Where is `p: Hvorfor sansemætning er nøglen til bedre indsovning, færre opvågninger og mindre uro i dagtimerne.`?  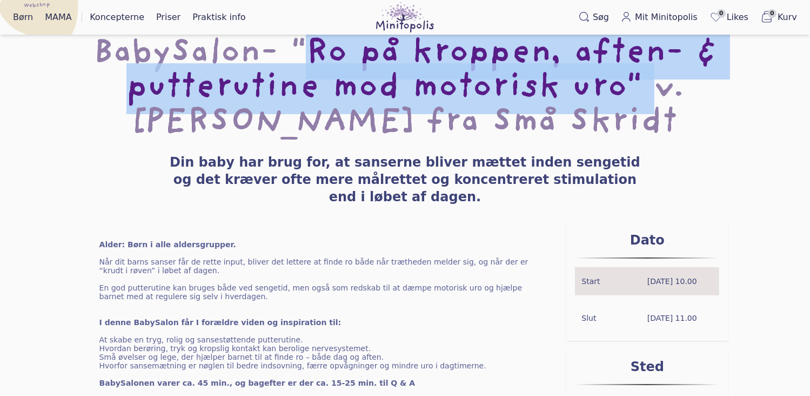
p: Hvorfor sansemætning er nøglen til bedre indsovning, færre opvågninger og mindre uro i dagtimerne. is located at coordinates (324, 365).